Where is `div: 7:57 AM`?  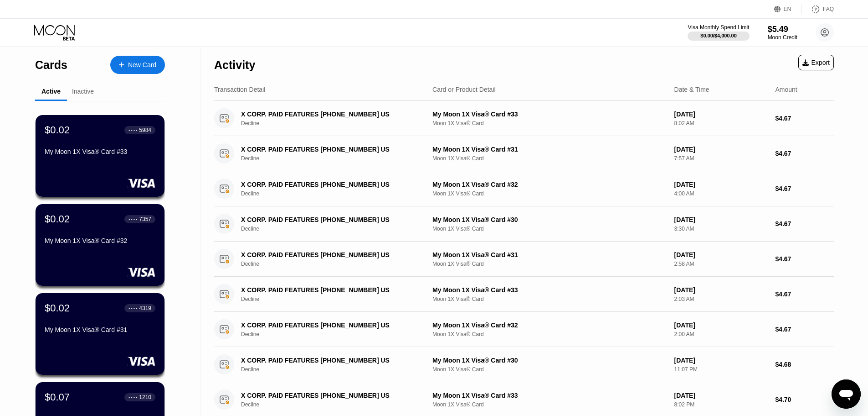 div: 7:57 AM is located at coordinates (722, 158).